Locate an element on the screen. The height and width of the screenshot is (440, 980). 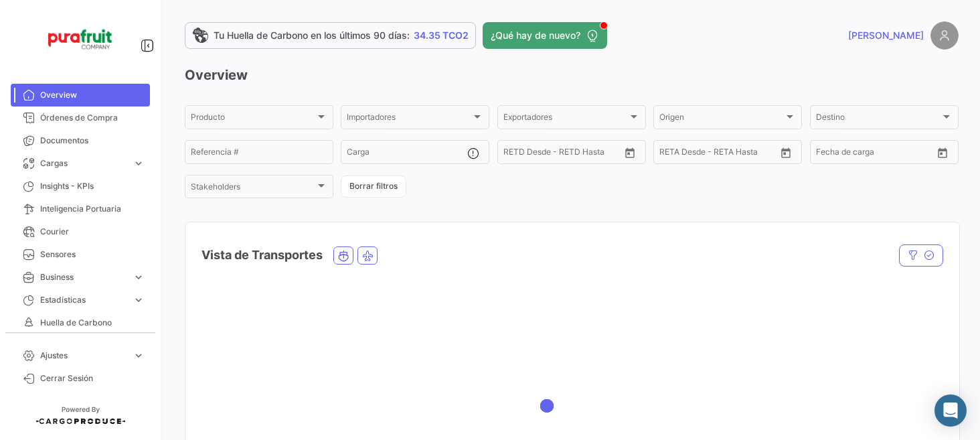
span: Producto is located at coordinates (253, 119).